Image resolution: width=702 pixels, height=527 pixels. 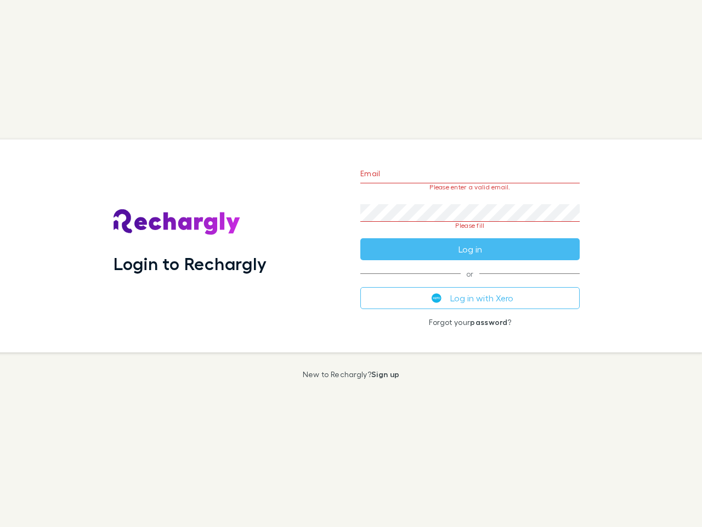 What do you see at coordinates (437, 298) in the screenshot?
I see `img: Xero's logo` at bounding box center [437, 298].